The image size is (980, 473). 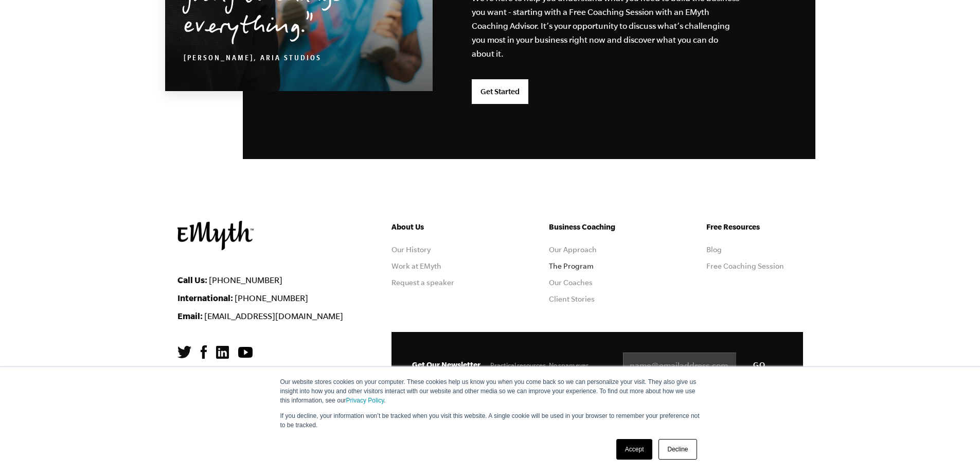 What do you see at coordinates (500, 92) in the screenshot?
I see `a: Get Started` at bounding box center [500, 92].